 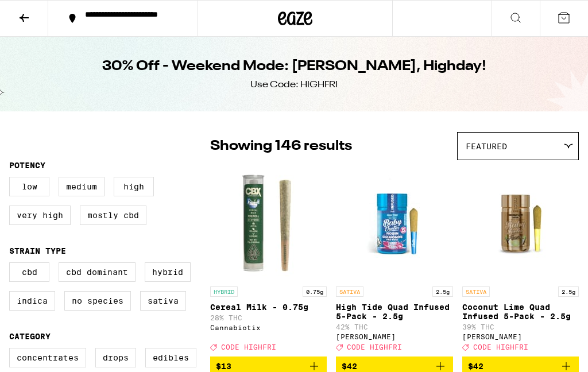 What do you see at coordinates (171, 358) in the screenshot?
I see `label: Edibles` at bounding box center [171, 358].